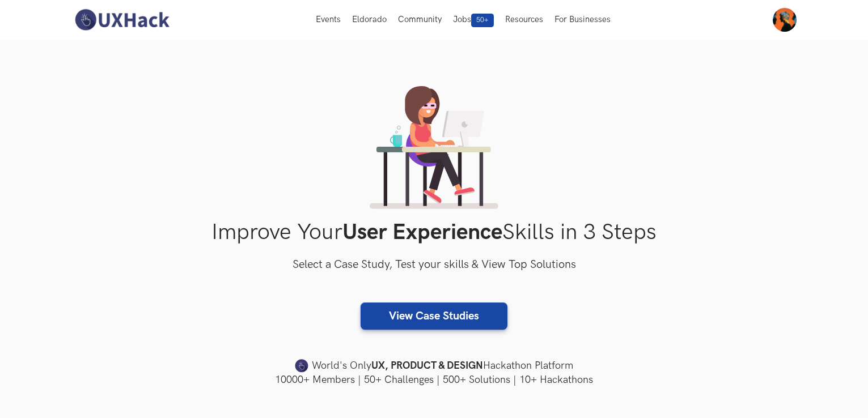 The image size is (868, 418). Describe the element at coordinates (423, 232) in the screenshot. I see `strong: User Experience` at that location.